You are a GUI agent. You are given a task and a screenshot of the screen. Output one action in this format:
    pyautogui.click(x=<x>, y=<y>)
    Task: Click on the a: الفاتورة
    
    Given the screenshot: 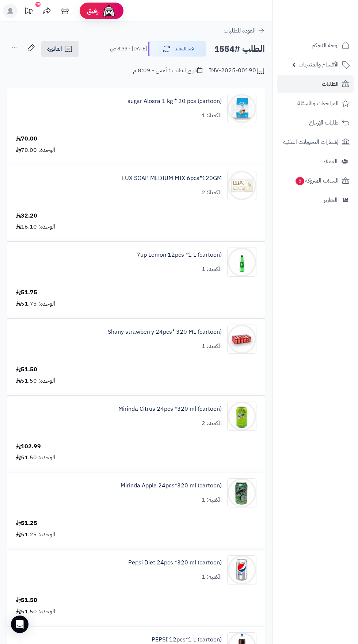 What is the action you would take?
    pyautogui.click(x=60, y=49)
    